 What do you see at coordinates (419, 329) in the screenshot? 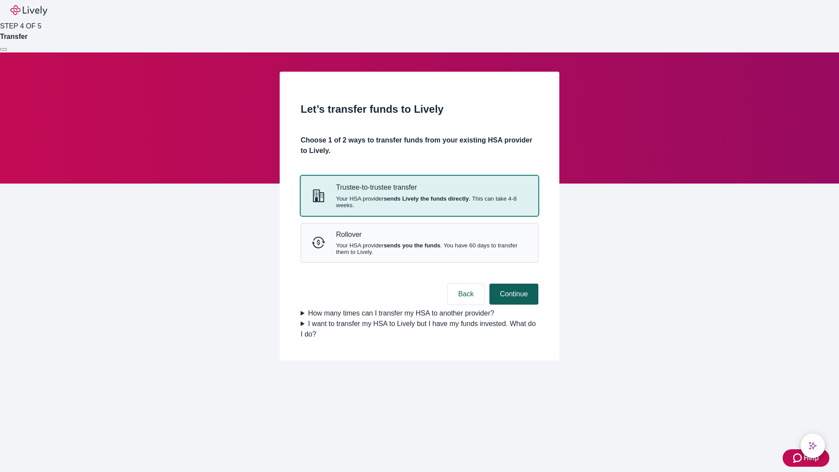
I see `summary: I want to transfer my HSA to Lively but I have my funds invested. What do I do?` at bounding box center [419, 329].